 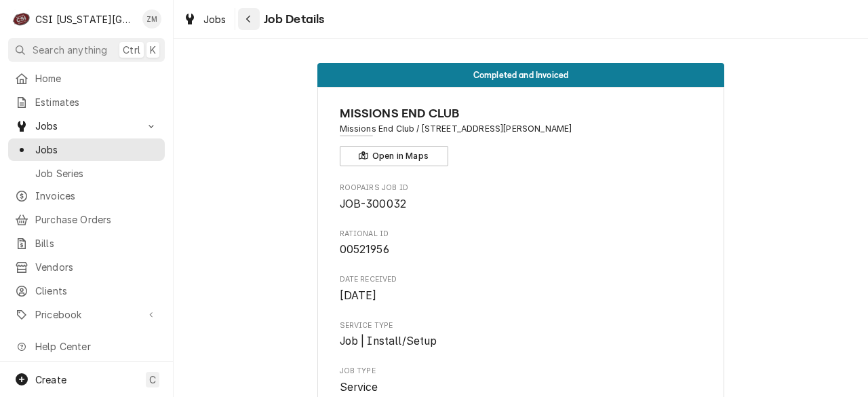 I want to click on span: Clients, so click(x=96, y=291).